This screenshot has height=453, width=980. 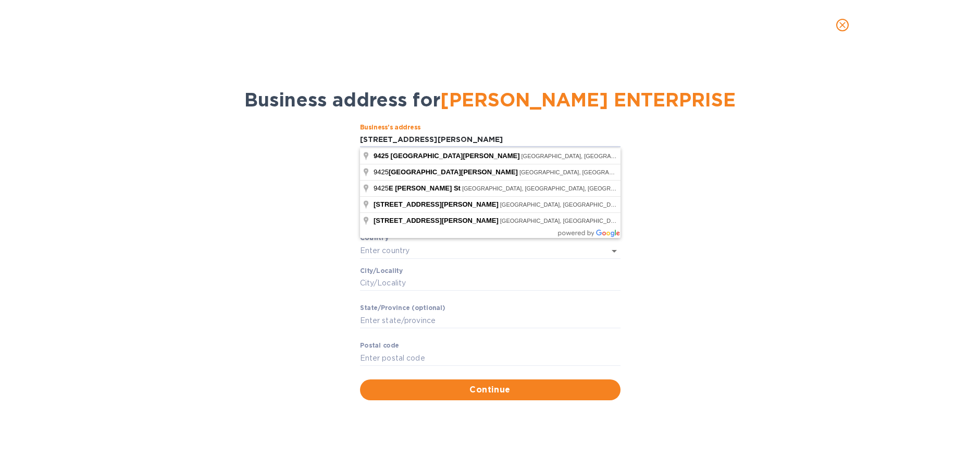 I want to click on button: Continue, so click(x=490, y=390).